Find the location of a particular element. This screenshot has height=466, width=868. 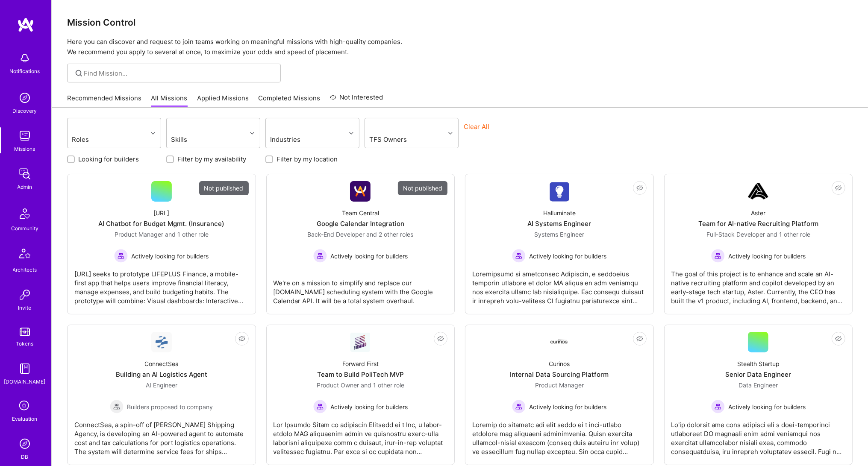

div: Admin is located at coordinates (24, 187).